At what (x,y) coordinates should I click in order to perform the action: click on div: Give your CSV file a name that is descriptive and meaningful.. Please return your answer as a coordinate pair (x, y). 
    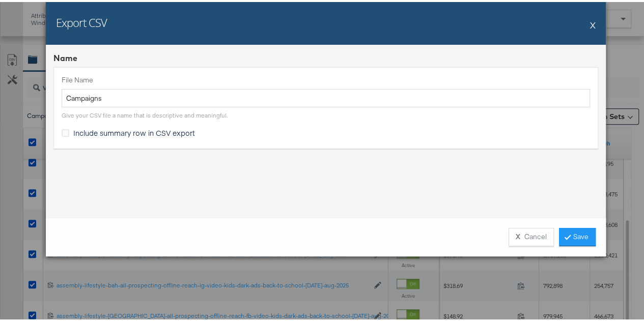
    Looking at the image, I should click on (144, 113).